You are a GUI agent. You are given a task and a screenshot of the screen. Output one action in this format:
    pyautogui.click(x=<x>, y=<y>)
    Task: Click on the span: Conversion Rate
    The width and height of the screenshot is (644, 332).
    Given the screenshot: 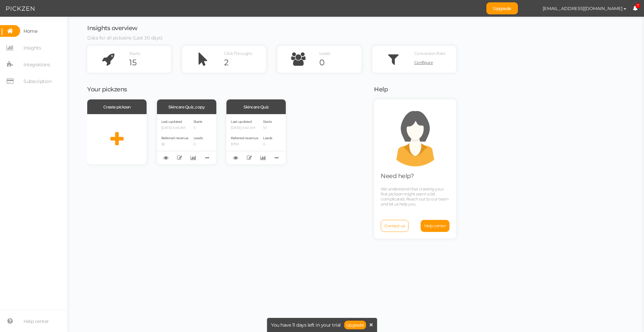 What is the action you would take?
    pyautogui.click(x=430, y=53)
    